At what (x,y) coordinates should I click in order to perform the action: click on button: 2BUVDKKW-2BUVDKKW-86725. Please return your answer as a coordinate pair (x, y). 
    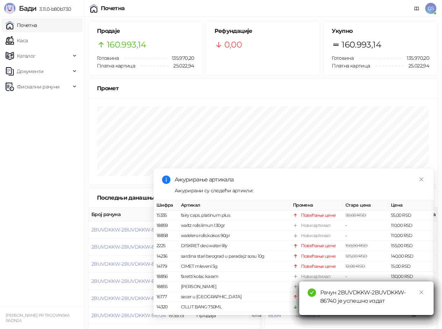
    Looking at the image, I should click on (128, 299).